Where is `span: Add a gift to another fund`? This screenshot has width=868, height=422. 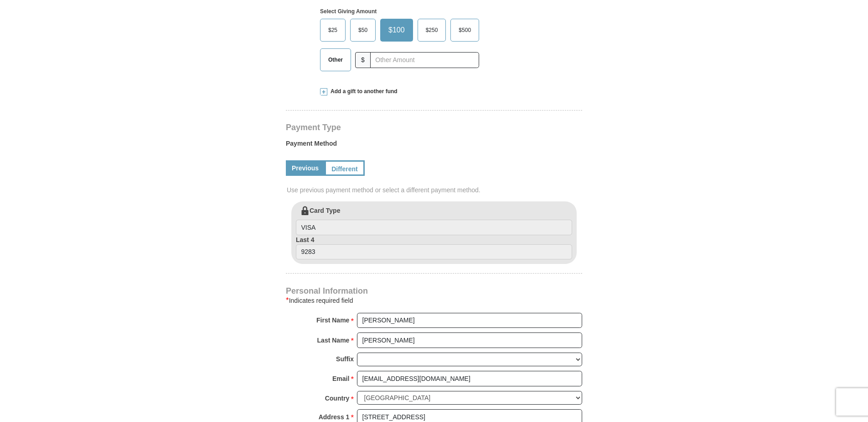
span: Add a gift to another fund is located at coordinates (363, 91).